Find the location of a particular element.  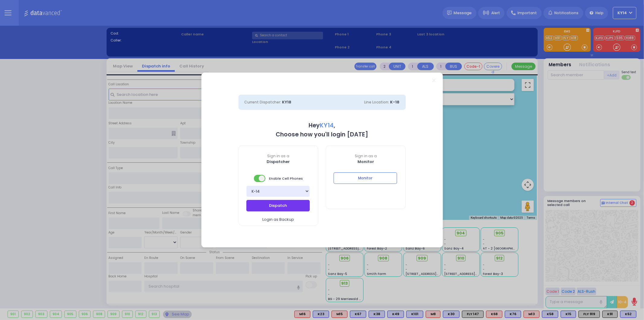

span: Current Dispatcher: is located at coordinates (263, 102).